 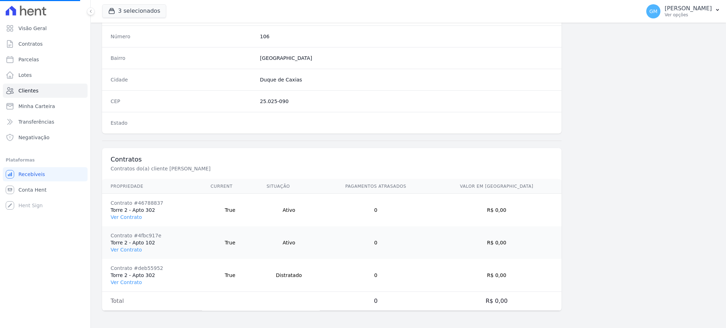 What do you see at coordinates (182, 36) in the screenshot?
I see `dt: Número` at bounding box center [182, 36].